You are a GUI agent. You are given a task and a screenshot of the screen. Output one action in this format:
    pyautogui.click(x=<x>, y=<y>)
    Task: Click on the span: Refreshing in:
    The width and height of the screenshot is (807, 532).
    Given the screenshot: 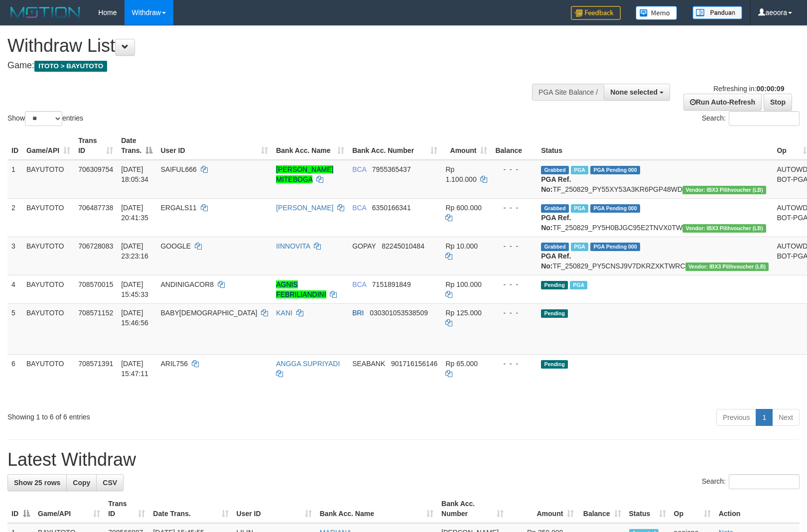 What is the action you would take?
    pyautogui.click(x=749, y=88)
    